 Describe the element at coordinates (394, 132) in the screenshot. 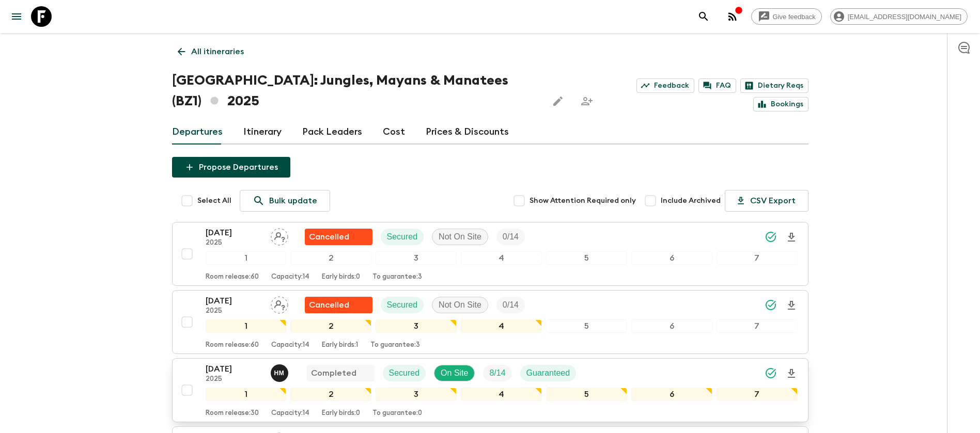

I see `a: Cost` at that location.